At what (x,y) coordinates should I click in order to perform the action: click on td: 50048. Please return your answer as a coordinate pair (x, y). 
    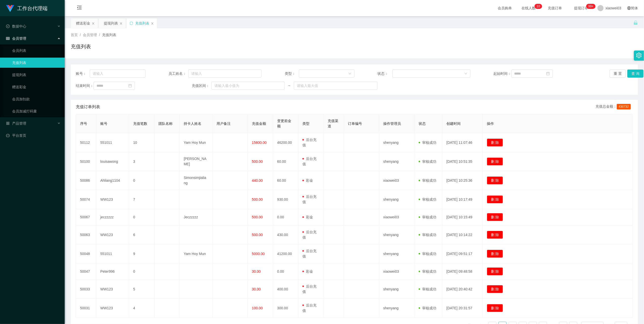
    Looking at the image, I should click on (86, 253).